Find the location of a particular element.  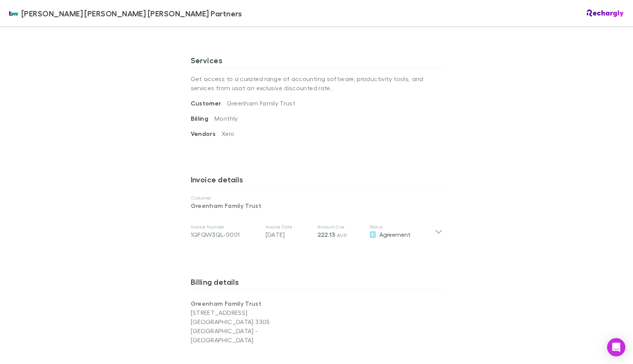

p: Amount Due is located at coordinates (340, 227).